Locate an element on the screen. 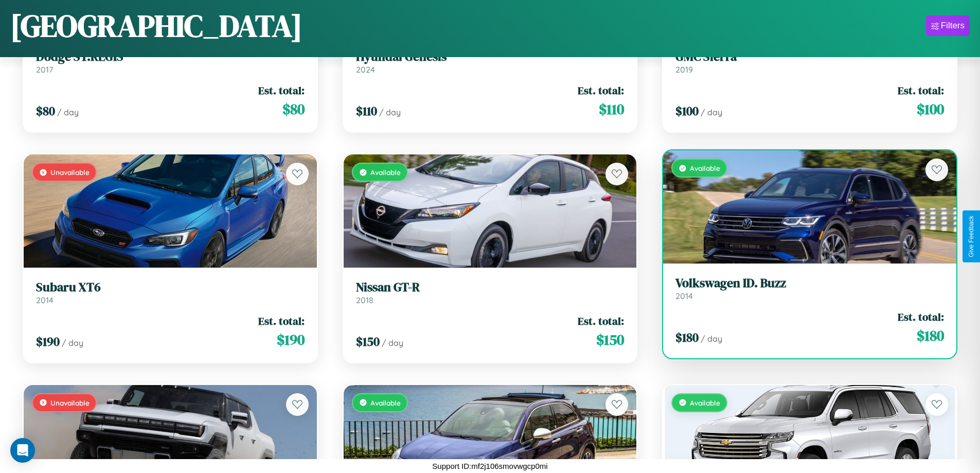 Image resolution: width=980 pixels, height=473 pixels. a: Dodge ST.REGIS2017 is located at coordinates (170, 62).